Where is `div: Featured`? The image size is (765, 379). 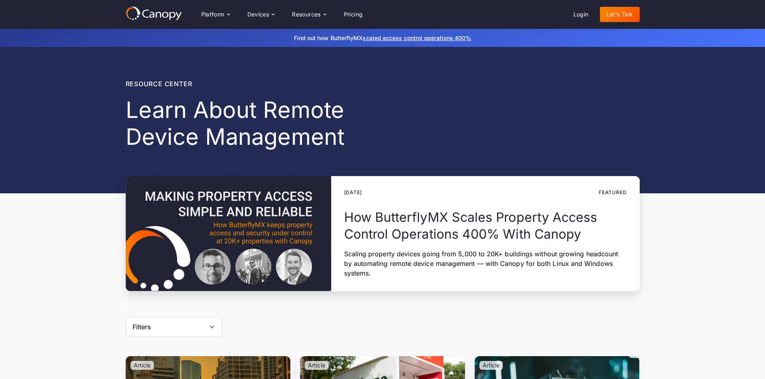
div: Featured is located at coordinates (612, 193).